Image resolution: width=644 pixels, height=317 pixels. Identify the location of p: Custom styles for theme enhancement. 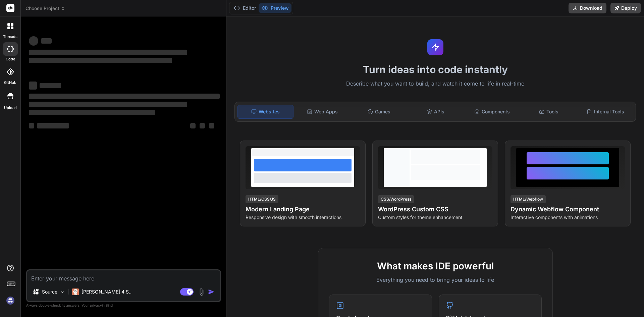
(435, 217).